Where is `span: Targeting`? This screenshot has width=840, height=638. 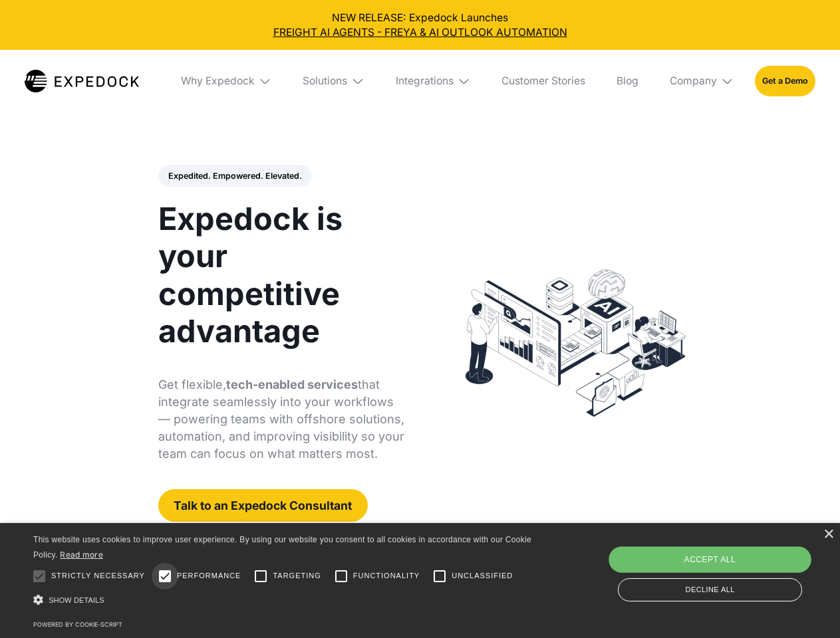
span: Targeting is located at coordinates (297, 576).